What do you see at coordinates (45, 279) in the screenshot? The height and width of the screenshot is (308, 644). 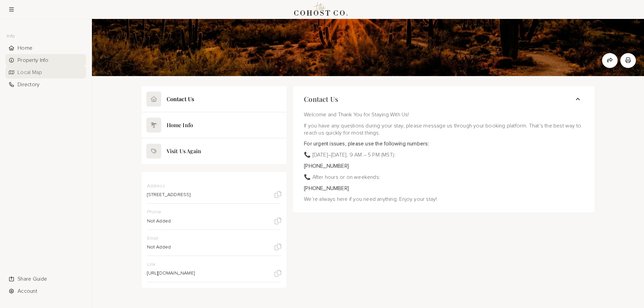 I see `div: Share Guide` at bounding box center [45, 279].